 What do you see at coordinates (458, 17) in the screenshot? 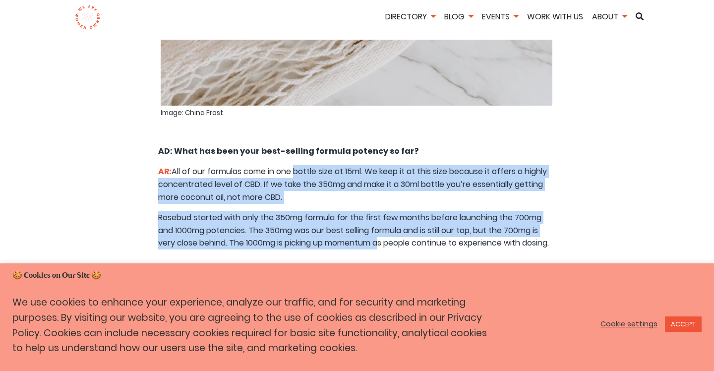
I see `li: Blog` at bounding box center [458, 17].